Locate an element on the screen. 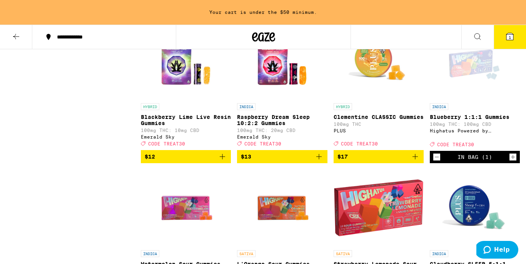 Image resolution: width=526 pixels, height=264 pixels. div: Highatus Powered by Cannabiotix is located at coordinates (475, 130).